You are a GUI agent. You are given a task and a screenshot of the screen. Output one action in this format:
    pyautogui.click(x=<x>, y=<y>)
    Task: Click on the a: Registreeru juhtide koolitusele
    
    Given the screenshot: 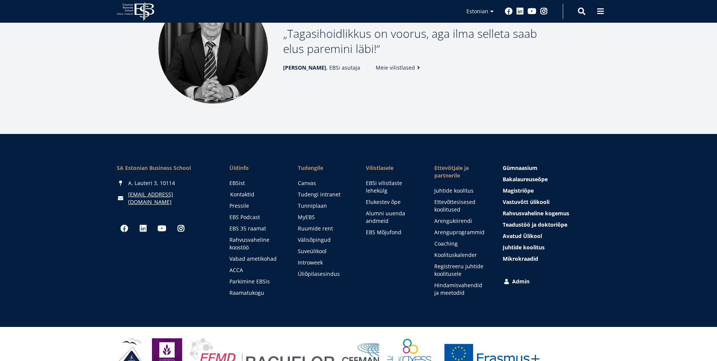 What is the action you would take?
    pyautogui.click(x=461, y=270)
    